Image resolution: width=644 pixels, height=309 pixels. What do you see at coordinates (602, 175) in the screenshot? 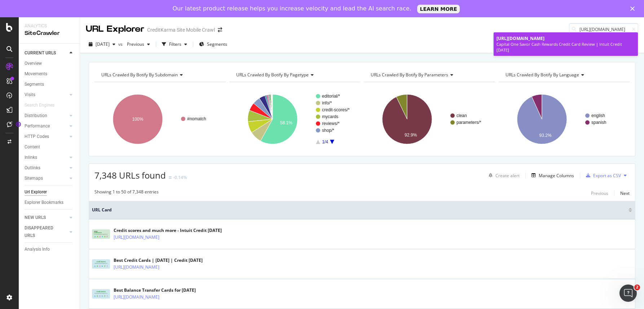
I see `button: Export as CSV` at bounding box center [602, 175].